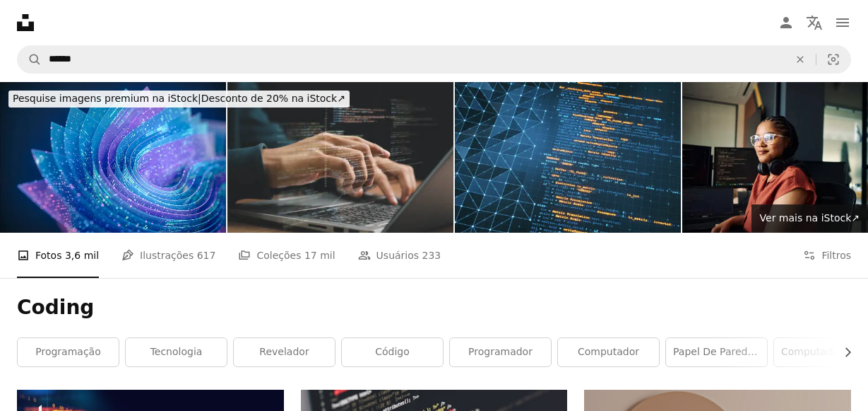 The width and height of the screenshot is (868, 411). I want to click on button: Idioma, so click(814, 23).